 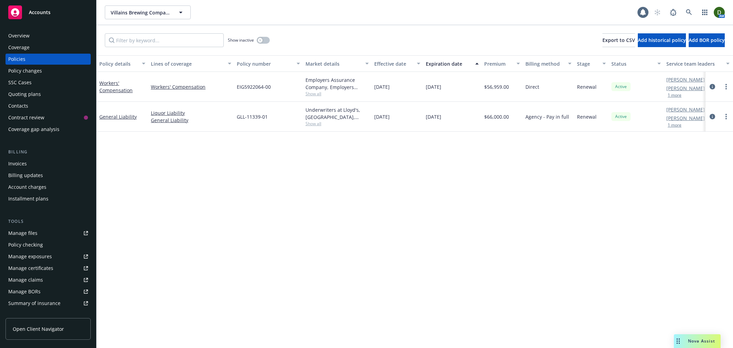 I want to click on button: Nova Assist, so click(x=698, y=341).